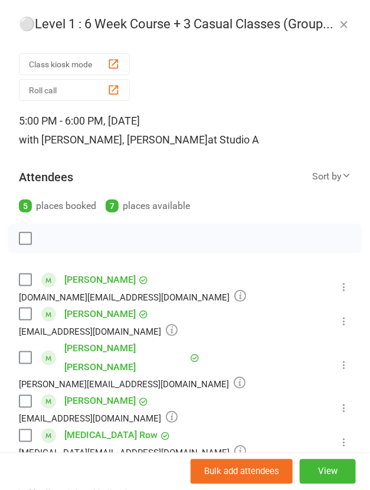 The width and height of the screenshot is (370, 490). I want to click on button: View, so click(328, 472).